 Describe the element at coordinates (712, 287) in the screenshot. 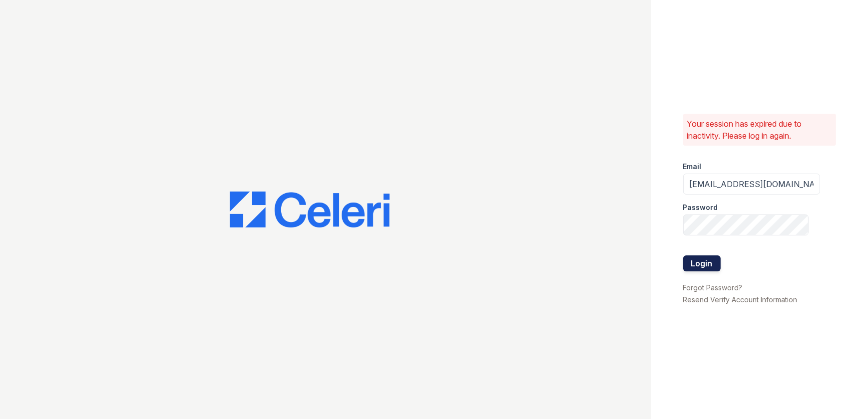

I see `a: Forgot Password?` at that location.